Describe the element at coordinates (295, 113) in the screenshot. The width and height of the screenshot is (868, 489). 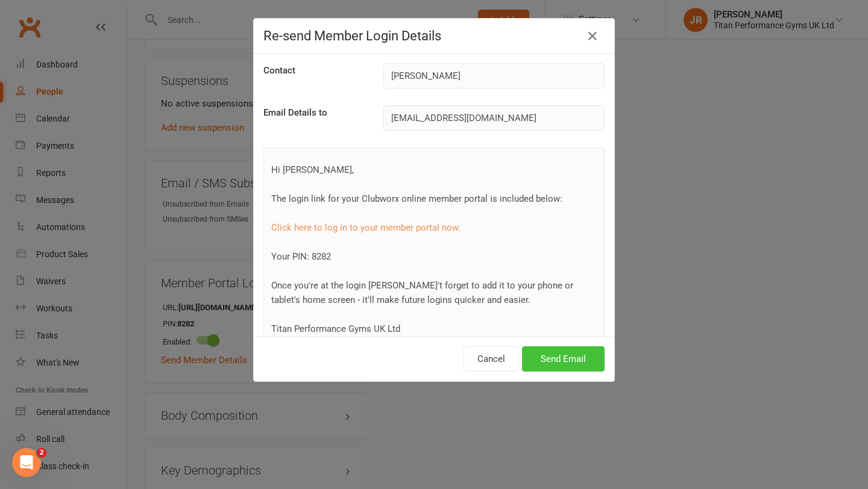
I see `label: Email Details to` at that location.